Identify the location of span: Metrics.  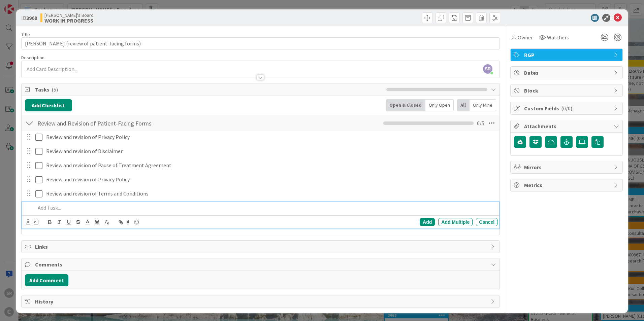
(567, 185).